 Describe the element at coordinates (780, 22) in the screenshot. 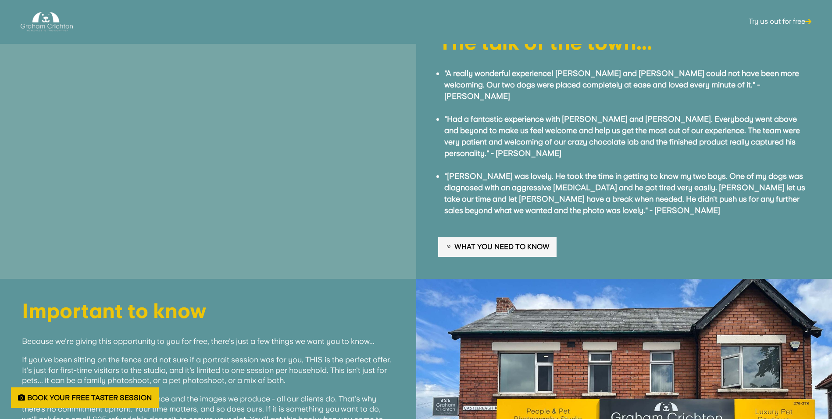

I see `a: Try us out for free` at that location.